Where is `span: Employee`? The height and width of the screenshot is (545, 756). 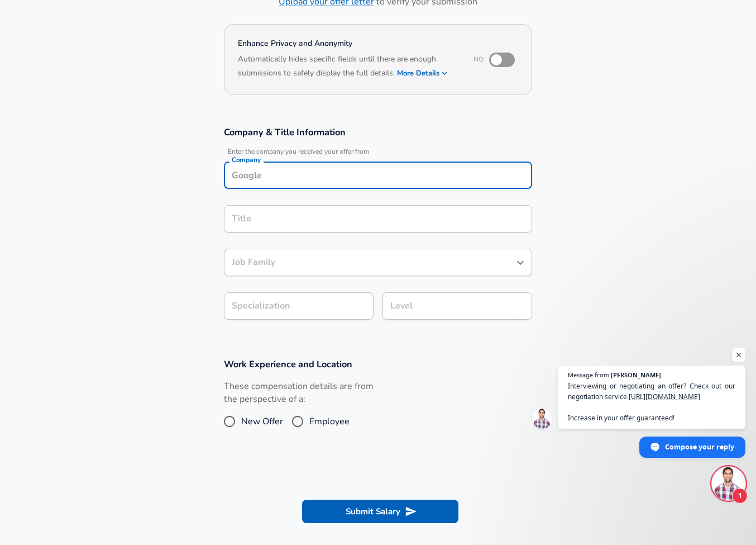
span: Employee is located at coordinates (330, 421).